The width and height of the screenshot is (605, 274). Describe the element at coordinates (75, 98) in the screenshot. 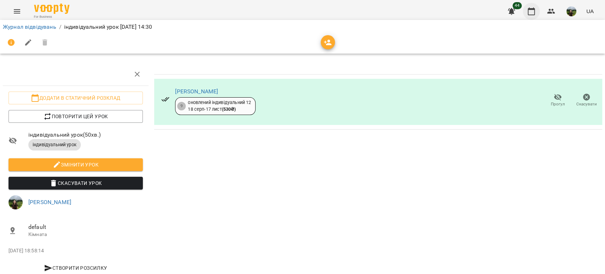

I see `span: Додати в статичний розклад` at that location.